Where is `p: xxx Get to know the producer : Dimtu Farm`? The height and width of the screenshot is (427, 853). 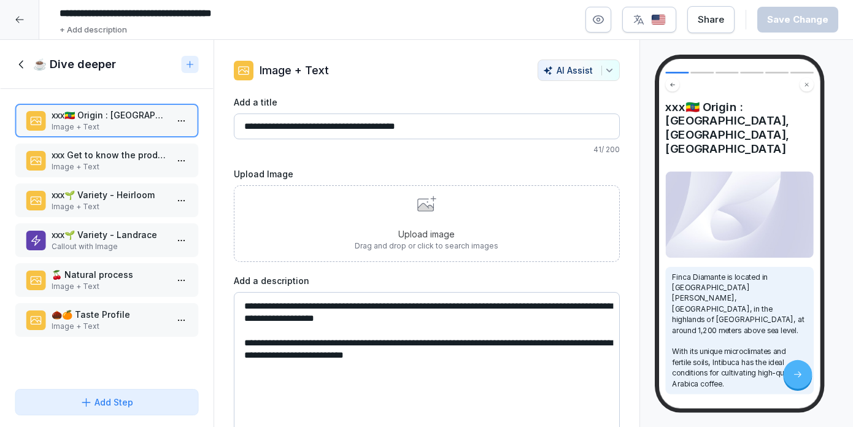
p: xxx Get to know the producer : Dimtu Farm is located at coordinates (109, 155).